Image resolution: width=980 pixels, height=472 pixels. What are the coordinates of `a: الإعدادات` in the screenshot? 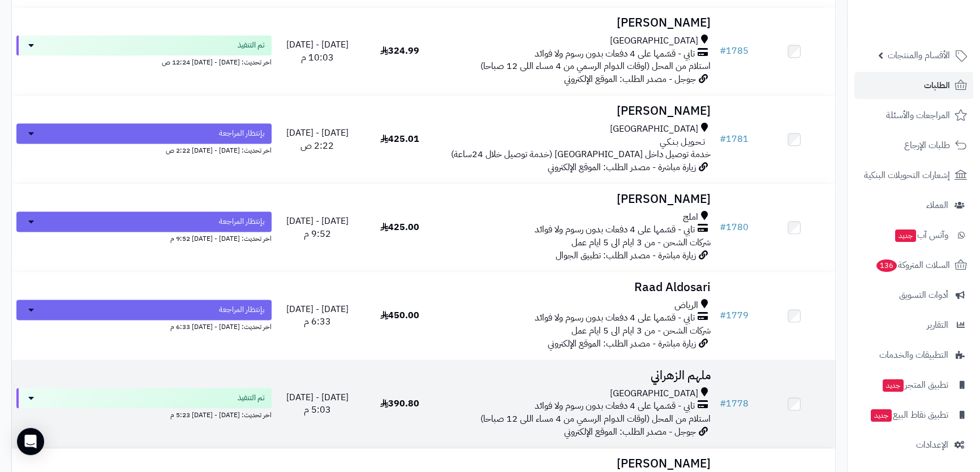 It's located at (913, 445).